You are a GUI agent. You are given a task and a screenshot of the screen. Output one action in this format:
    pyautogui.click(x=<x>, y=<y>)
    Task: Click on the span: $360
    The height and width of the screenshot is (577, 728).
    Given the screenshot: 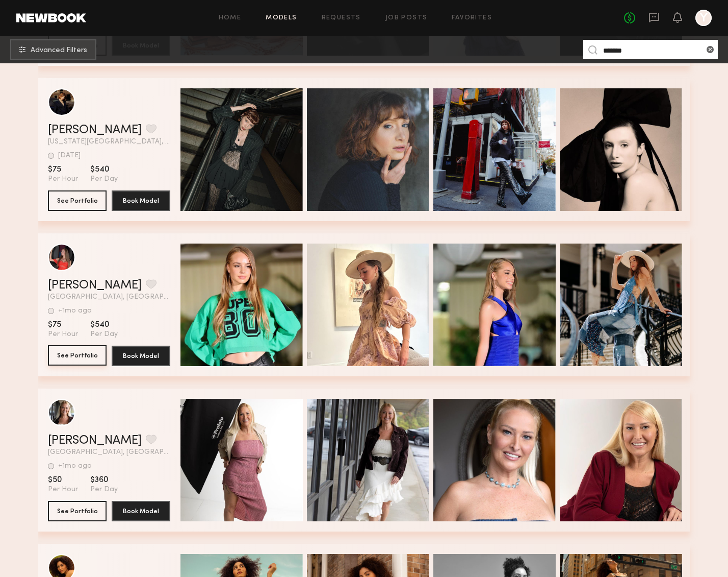 What is the action you would take?
    pyautogui.click(x=104, y=479)
    